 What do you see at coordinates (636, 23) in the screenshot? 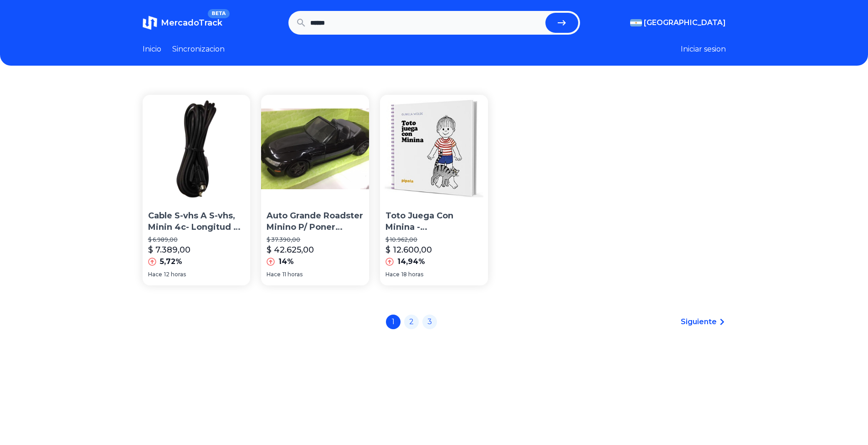
I see `img: Argentina` at bounding box center [636, 23].